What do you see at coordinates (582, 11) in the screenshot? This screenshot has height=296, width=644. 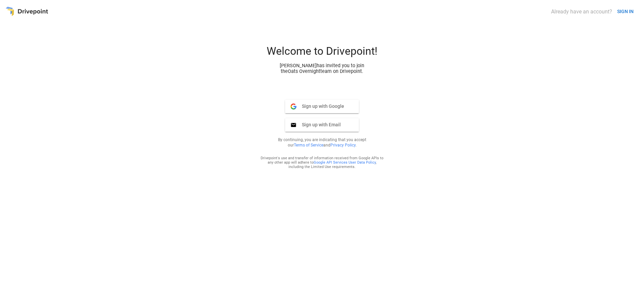 I see `div: Already have an account?` at bounding box center [582, 11].